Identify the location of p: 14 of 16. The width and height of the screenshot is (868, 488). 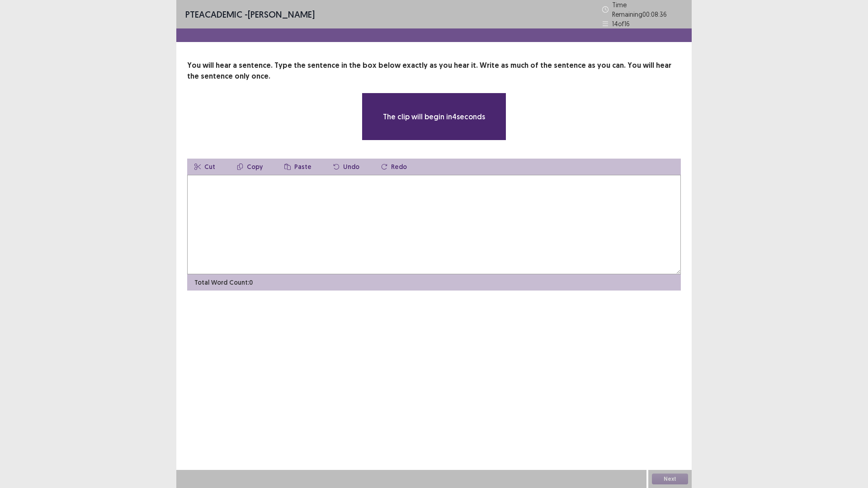
(621, 23).